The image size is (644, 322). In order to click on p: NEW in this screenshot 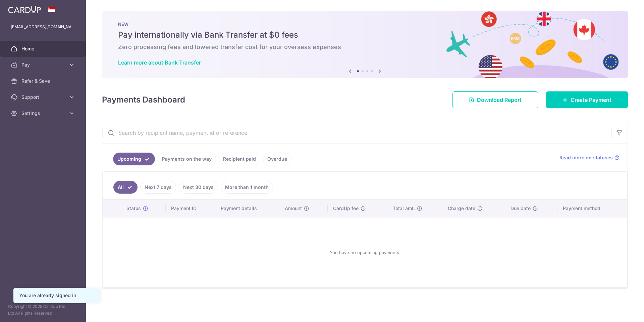, I will do `click(365, 24)`.